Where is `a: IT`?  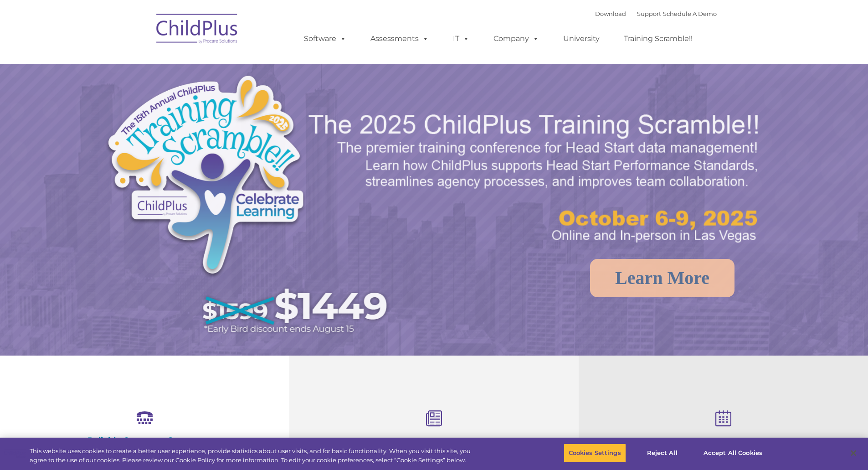
a: IT is located at coordinates (461, 39).